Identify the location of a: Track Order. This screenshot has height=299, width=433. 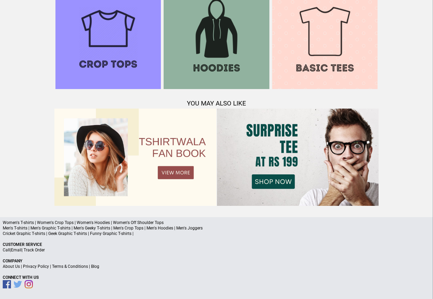
(34, 250).